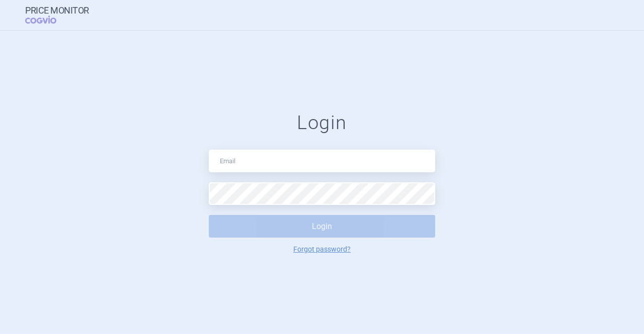 The height and width of the screenshot is (334, 644). I want to click on button: Login, so click(322, 226).